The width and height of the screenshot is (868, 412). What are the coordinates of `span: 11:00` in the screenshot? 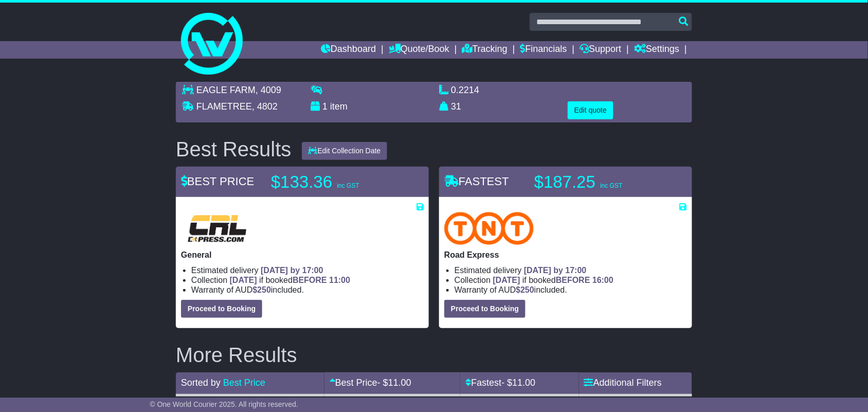 It's located at (339, 280).